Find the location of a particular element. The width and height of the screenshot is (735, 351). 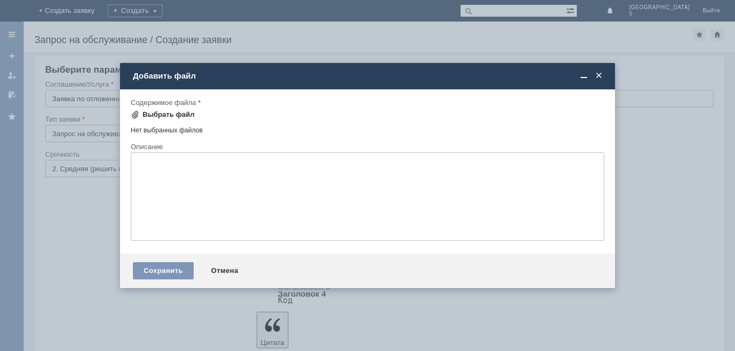

div: Добавить файл is located at coordinates (369, 76).